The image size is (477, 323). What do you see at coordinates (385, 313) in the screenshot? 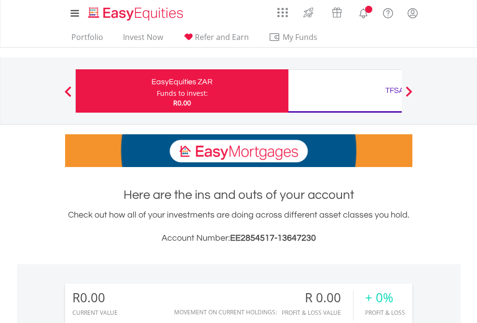
I see `div: Profit & Loss` at bounding box center [385, 313].